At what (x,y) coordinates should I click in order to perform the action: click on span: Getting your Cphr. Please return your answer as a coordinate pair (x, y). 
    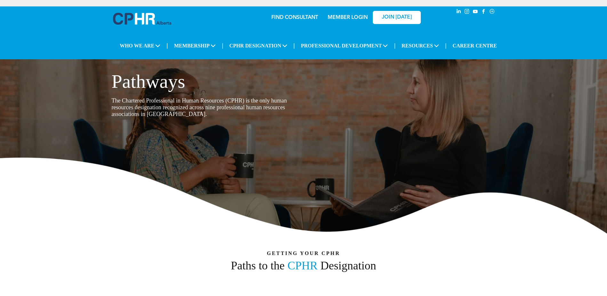
    Looking at the image, I should click on (303, 253).